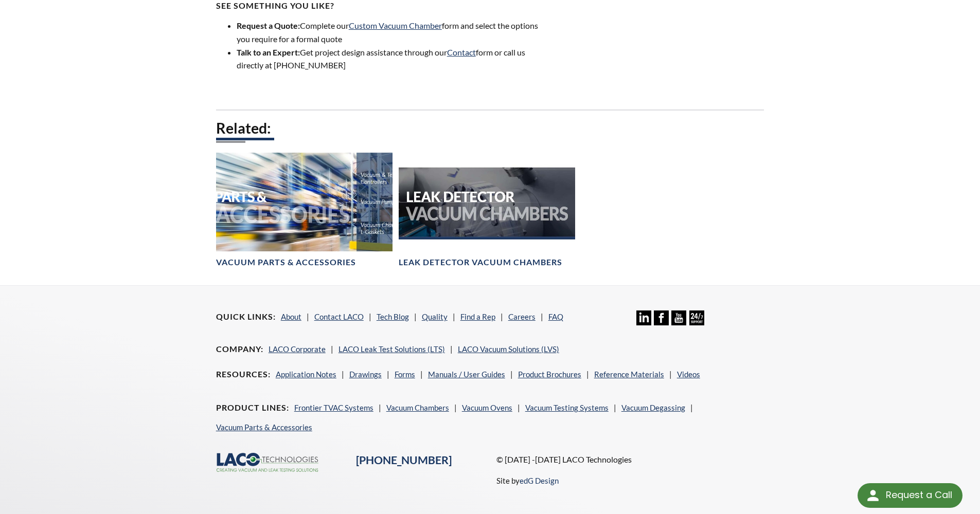  I want to click on a: Vacuum Degassing, so click(653, 408).